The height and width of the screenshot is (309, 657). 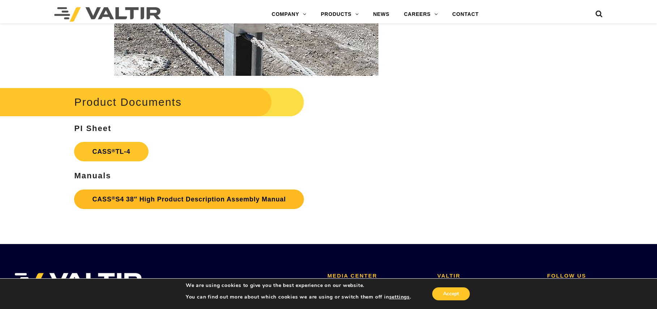 What do you see at coordinates (487, 276) in the screenshot?
I see `h2: VALTIR` at bounding box center [487, 276].